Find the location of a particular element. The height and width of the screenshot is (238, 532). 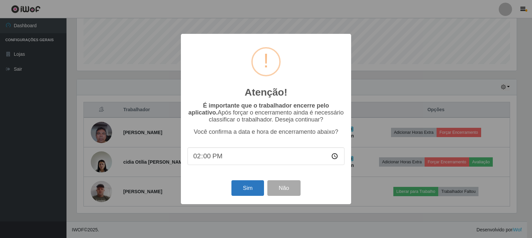

button: Não is located at coordinates (284, 188).